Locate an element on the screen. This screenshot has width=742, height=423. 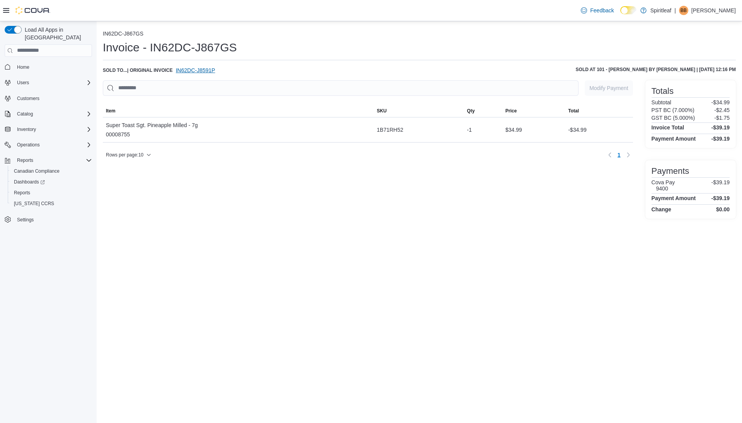
a: Canadian Compliance is located at coordinates (37, 171).